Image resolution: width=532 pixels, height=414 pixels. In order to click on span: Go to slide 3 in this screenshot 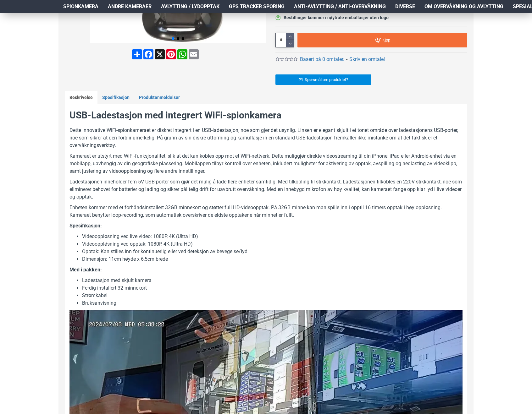, I will do `click(183, 38)`.